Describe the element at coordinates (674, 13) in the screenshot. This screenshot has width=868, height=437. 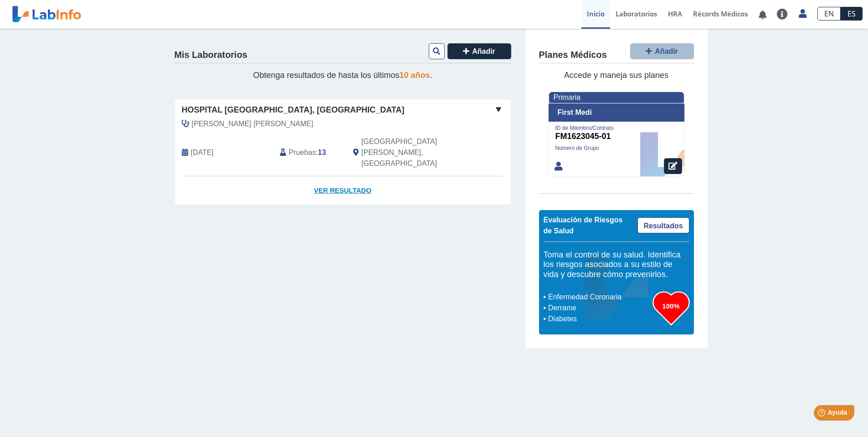
I see `span: HRA` at that location.